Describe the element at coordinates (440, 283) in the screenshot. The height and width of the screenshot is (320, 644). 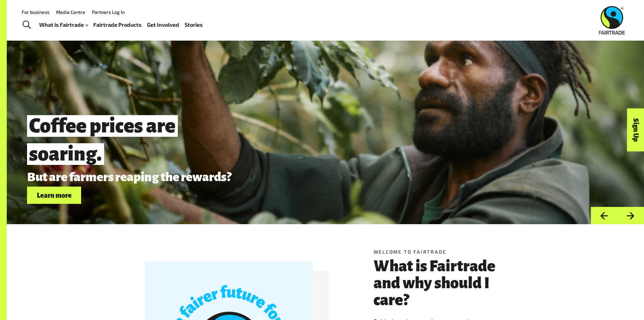
I see `h3: What is Fairtrade and why should I care?` at that location.